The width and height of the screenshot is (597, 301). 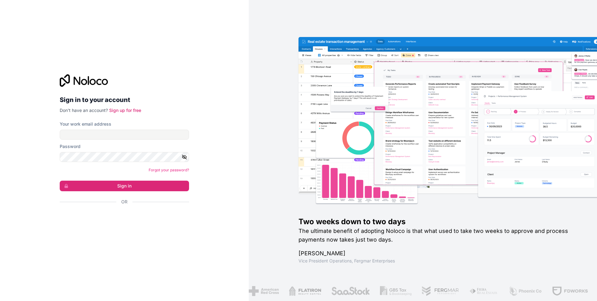 What do you see at coordinates (305, 291) in the screenshot?
I see `img: /assets/flatiron-C8eUkumj.png` at bounding box center [305, 291].